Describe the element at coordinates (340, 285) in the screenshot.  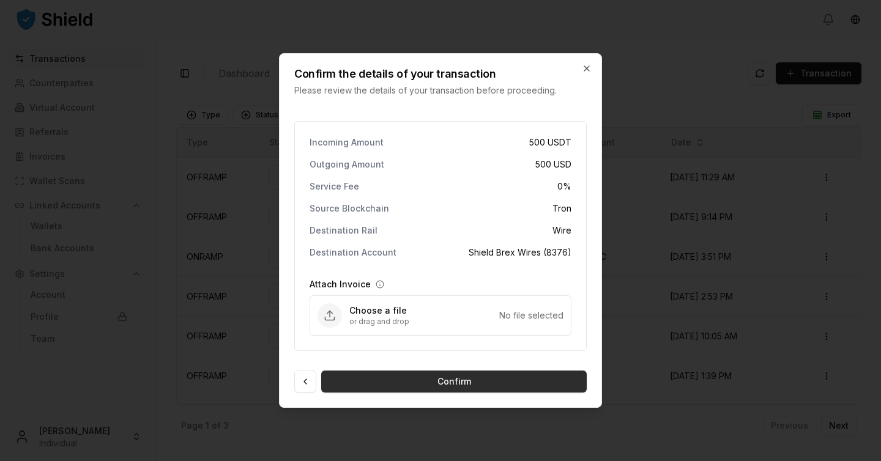
I see `label: Attach Invoice` at that location.